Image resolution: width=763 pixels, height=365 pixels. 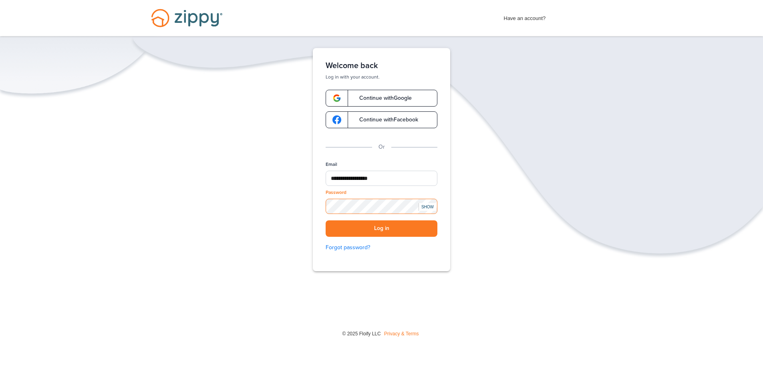 I want to click on a: Privacy & Terms, so click(x=401, y=334).